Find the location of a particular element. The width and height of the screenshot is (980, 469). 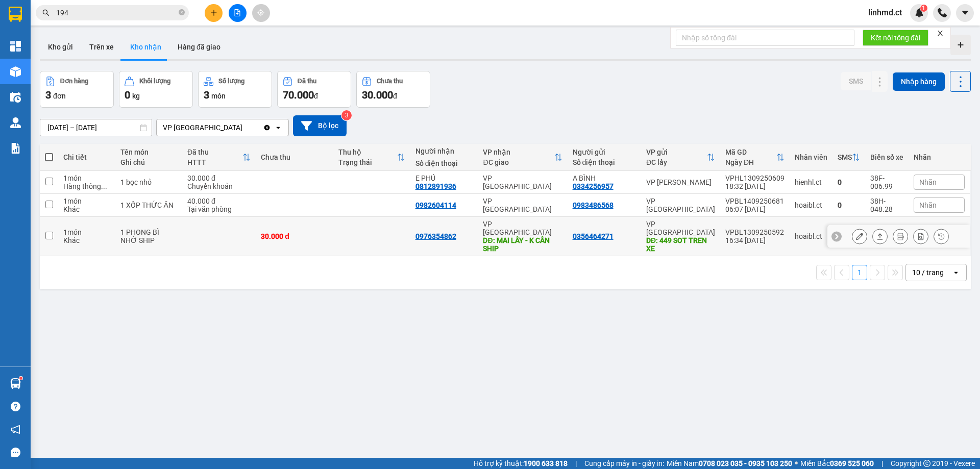

div: 0976354862 is located at coordinates (436, 236).